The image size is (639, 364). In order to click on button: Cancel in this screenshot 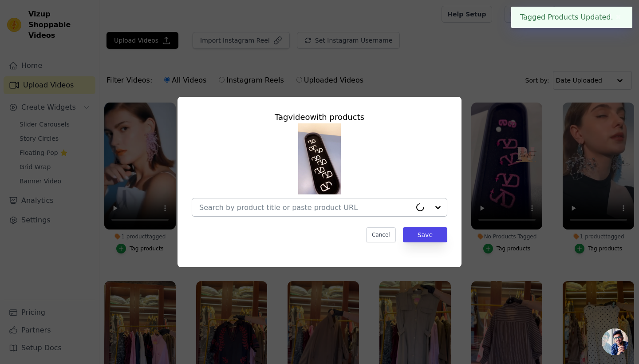, I will do `click(381, 235)`.